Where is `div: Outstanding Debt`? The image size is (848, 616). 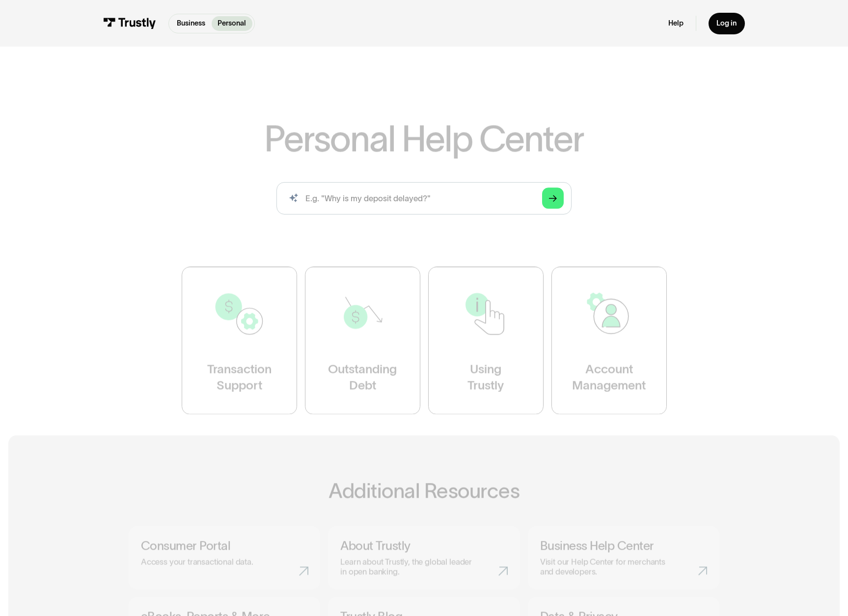 div: Outstanding Debt is located at coordinates (362, 378).